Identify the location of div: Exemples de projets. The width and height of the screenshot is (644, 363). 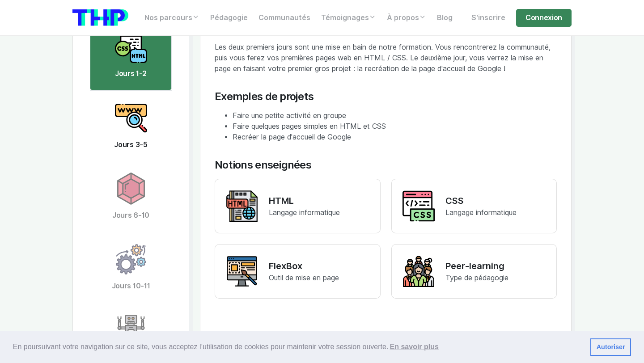
(386, 97).